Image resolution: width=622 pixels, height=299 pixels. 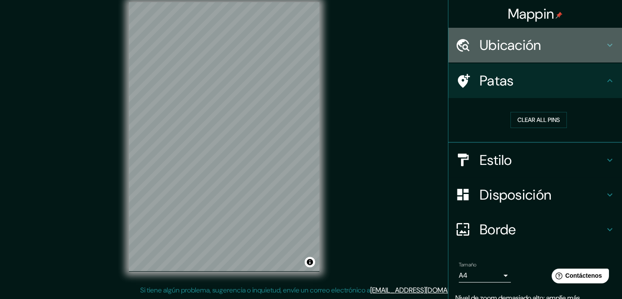 I want to click on font: Disposición, so click(x=515, y=195).